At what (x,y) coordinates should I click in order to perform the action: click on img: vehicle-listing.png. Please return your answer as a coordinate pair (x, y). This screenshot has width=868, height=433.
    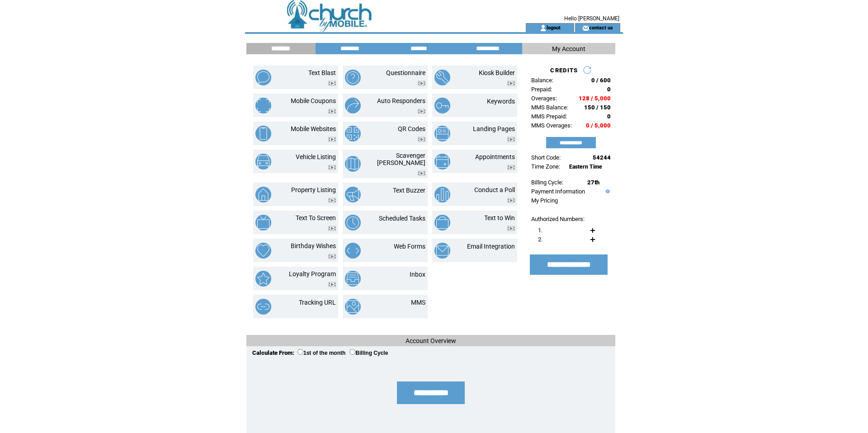
    Looking at the image, I should click on (263, 161).